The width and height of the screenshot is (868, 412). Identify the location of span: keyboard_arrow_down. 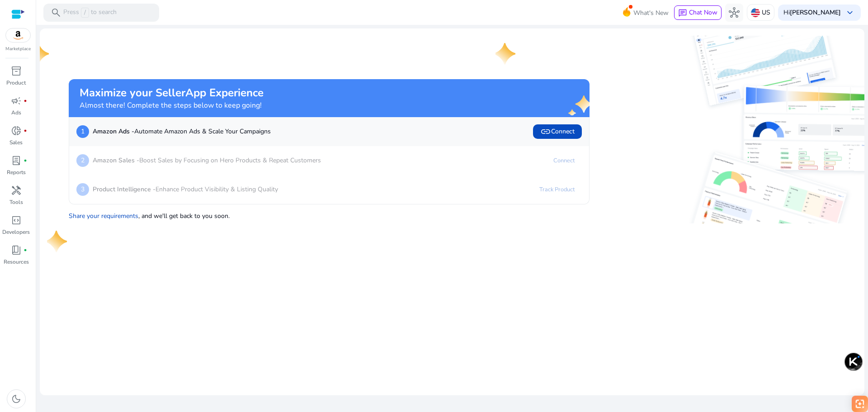
(850, 13).